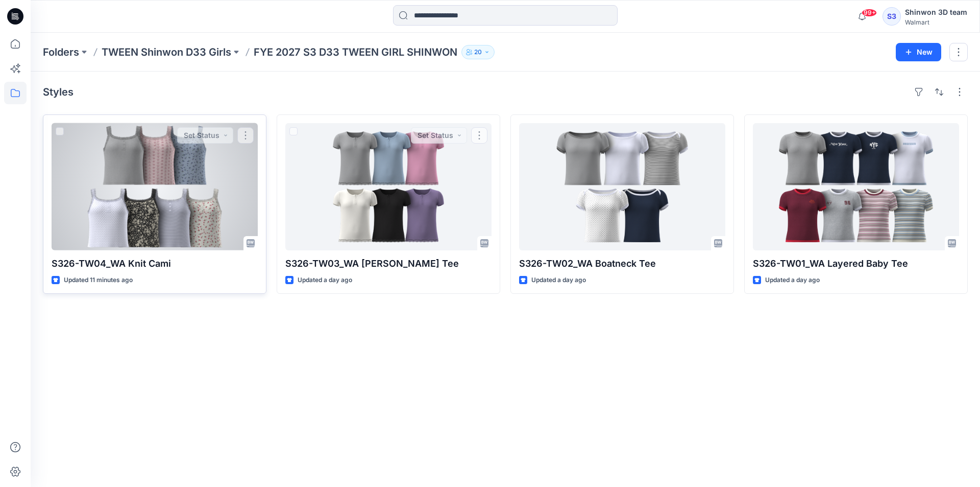  I want to click on div: Walmart, so click(936, 22).